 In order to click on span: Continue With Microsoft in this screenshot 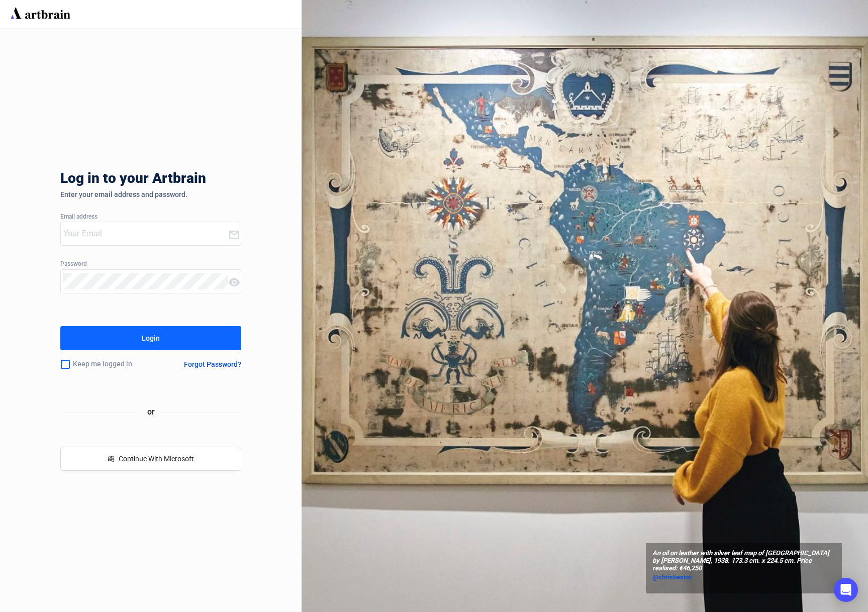, I will do `click(156, 458)`.